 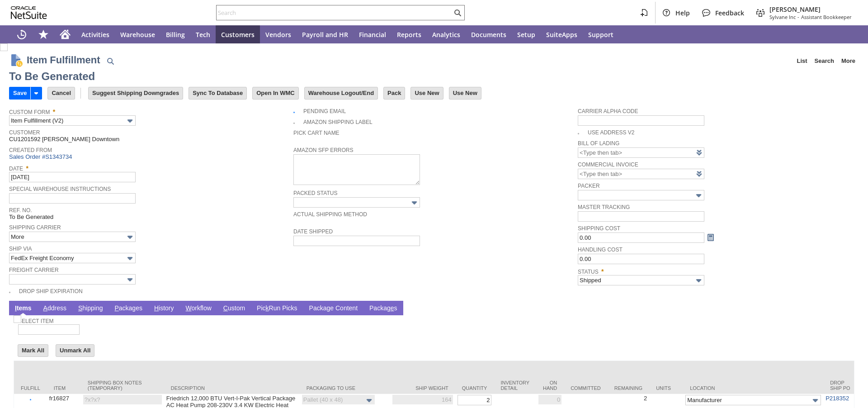 I want to click on span: C, so click(x=225, y=308).